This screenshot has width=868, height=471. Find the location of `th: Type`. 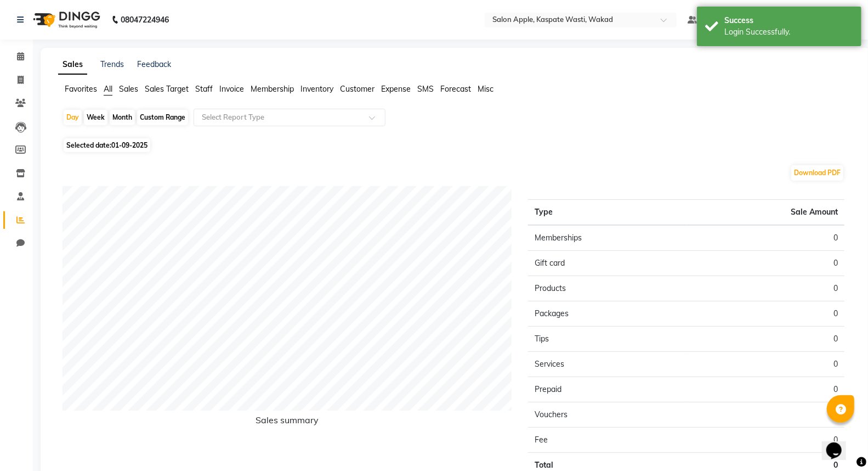

th: Type is located at coordinates (607, 212).